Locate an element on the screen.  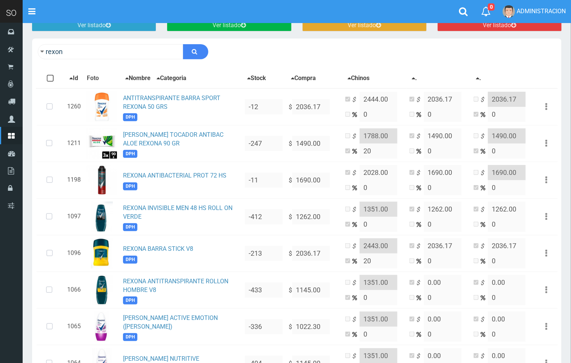
button: Id is located at coordinates (74, 78).